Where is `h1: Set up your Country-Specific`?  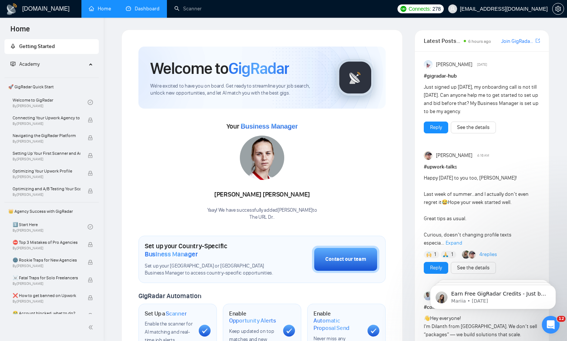
h1: Set up your Country-Specific is located at coordinates (210, 250).